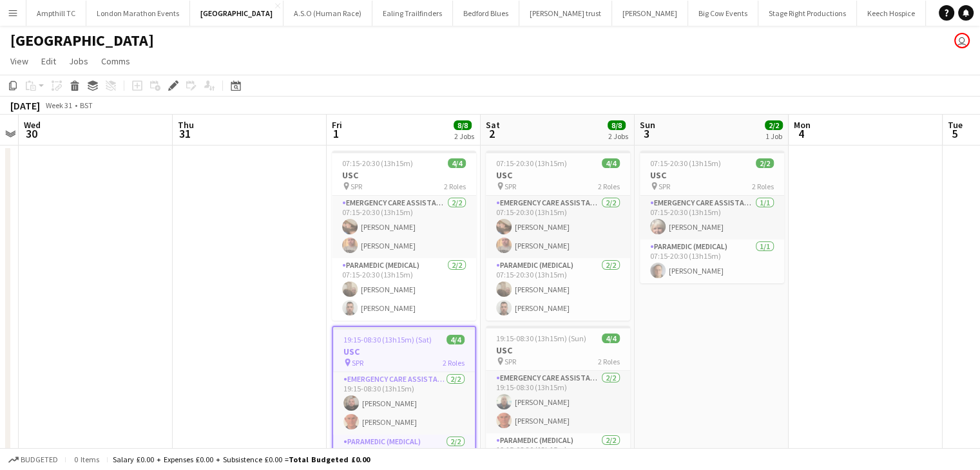 This screenshot has width=980, height=470. Describe the element at coordinates (186, 125) in the screenshot. I see `span: Thu` at that location.